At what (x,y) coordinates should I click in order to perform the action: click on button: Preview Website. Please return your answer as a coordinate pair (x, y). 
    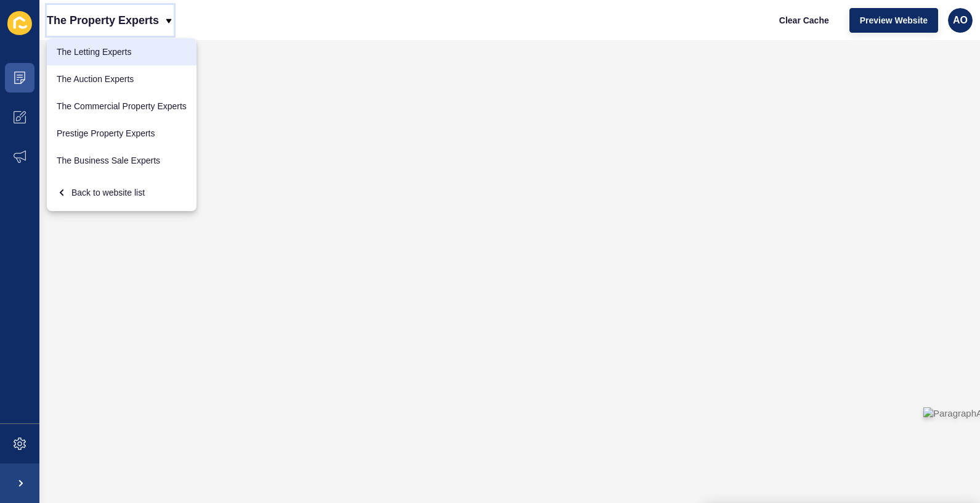
    Looking at the image, I should click on (894, 21).